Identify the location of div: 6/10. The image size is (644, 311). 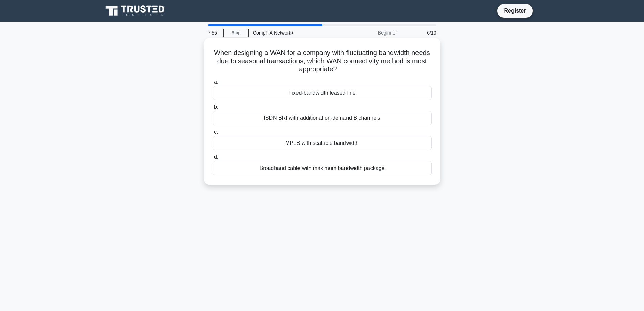
(421, 33).